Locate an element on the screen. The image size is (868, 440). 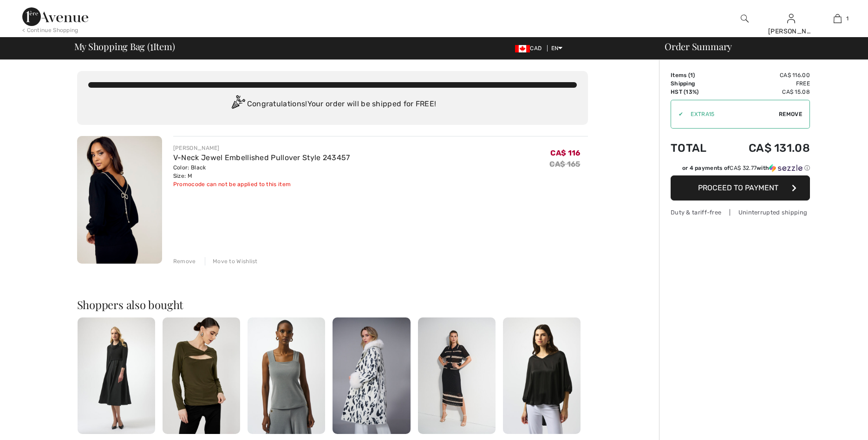
h2: Shoppers also bought is located at coordinates (332, 304).